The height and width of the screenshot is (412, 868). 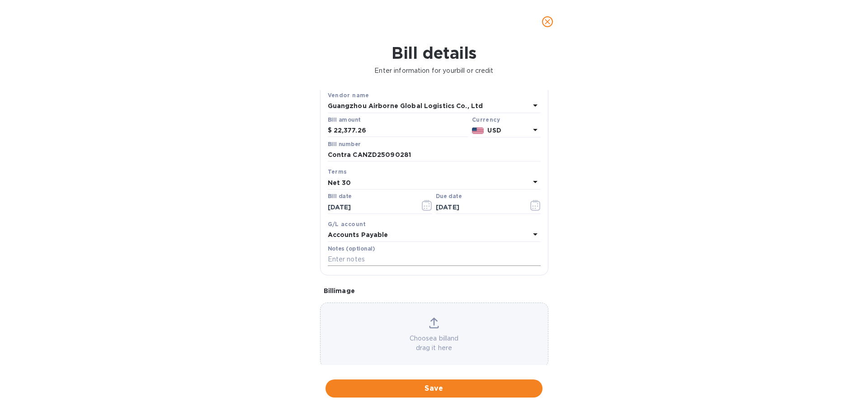 I want to click on p: Bill image, so click(x=434, y=291).